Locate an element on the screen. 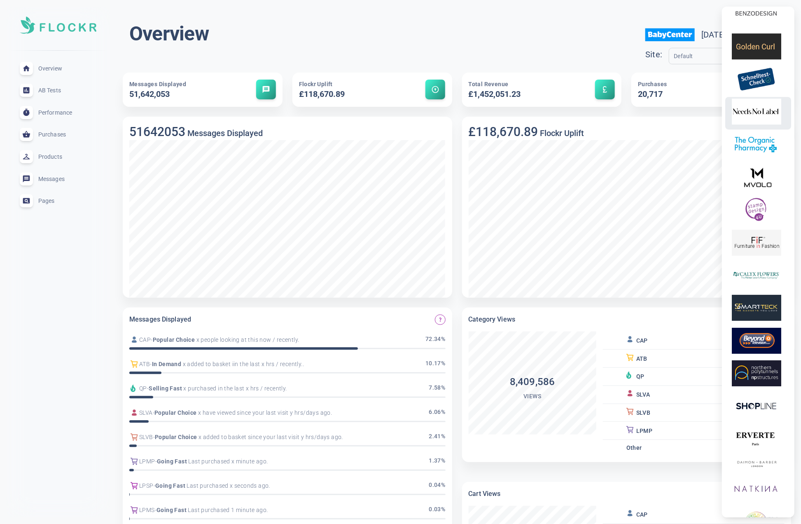  img: erverte is located at coordinates (757, 438).